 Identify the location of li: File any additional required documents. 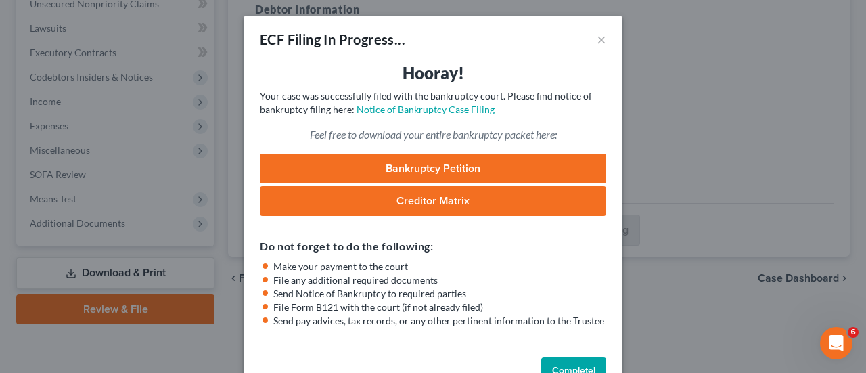
(440, 280).